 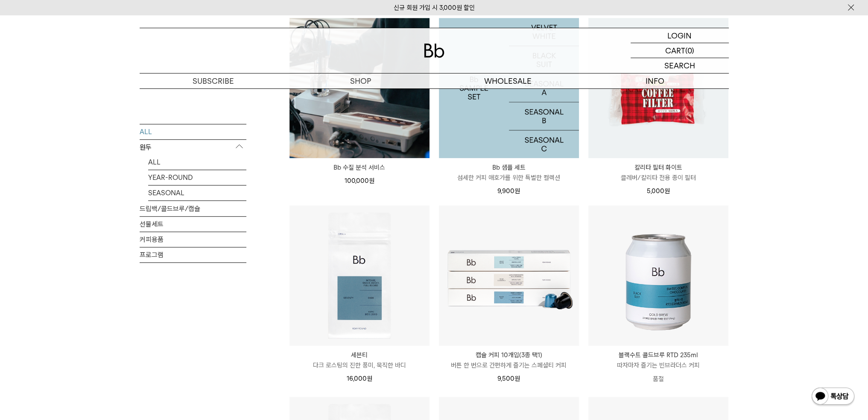 I want to click on p: Bb 수질 분석 서비스, so click(x=360, y=168).